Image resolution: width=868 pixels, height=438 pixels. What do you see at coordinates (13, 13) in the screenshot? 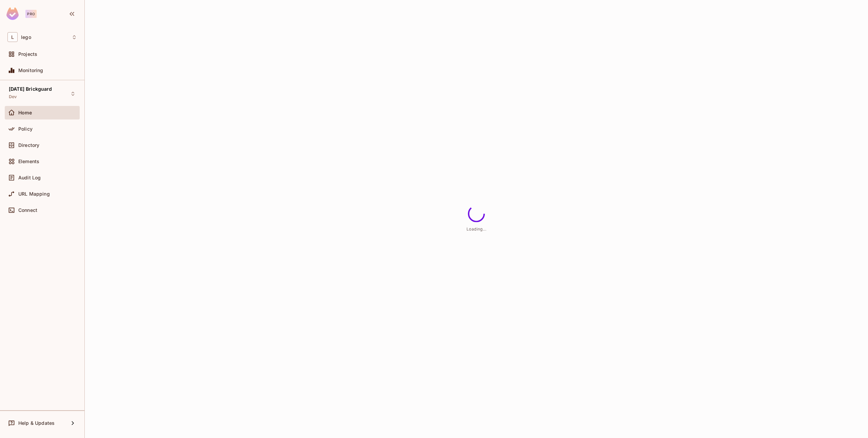
I see `img: SReyMgAAAABJRU5ErkJggg==` at bounding box center [13, 13].